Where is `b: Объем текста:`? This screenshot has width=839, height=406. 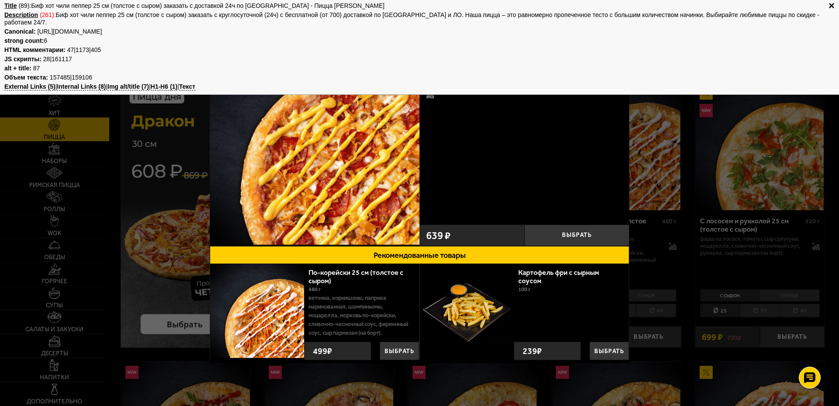
b: Объем текста: is located at coordinates (26, 77).